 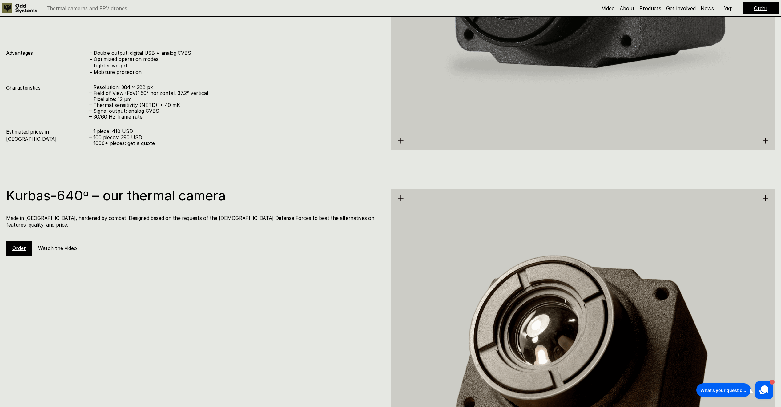 I want to click on p: Lighter weight, so click(x=239, y=66).